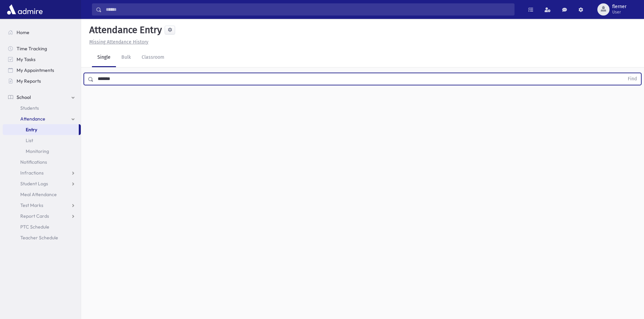 This screenshot has width=644, height=319. I want to click on span: PTC Schedule, so click(35, 227).